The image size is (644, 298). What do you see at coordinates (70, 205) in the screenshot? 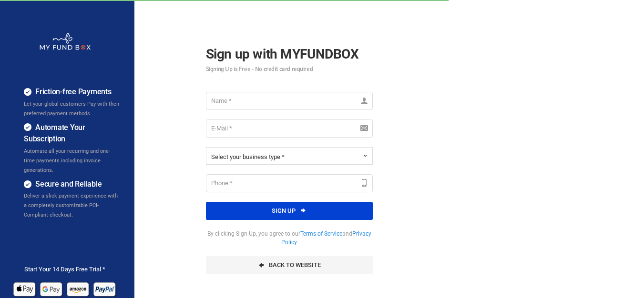
I see `span: Deliver a slick payment experience with a completely customizable PCI-Compliant checkout.` at bounding box center [70, 205].